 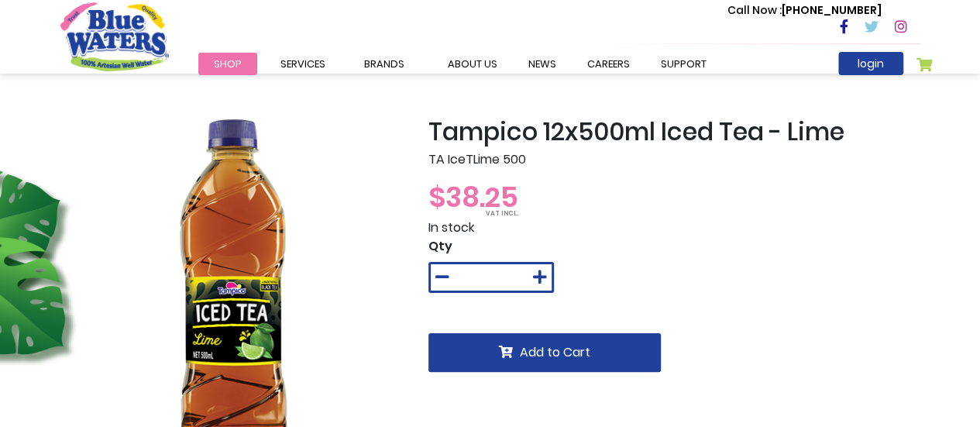 I want to click on span: Qty, so click(x=441, y=246).